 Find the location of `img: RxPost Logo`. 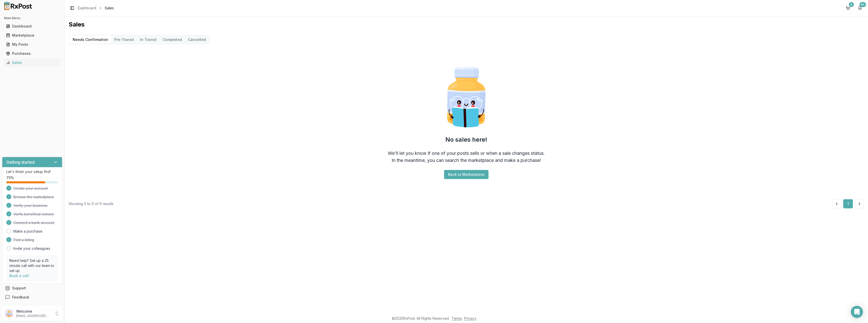

img: RxPost Logo is located at coordinates (18, 6).